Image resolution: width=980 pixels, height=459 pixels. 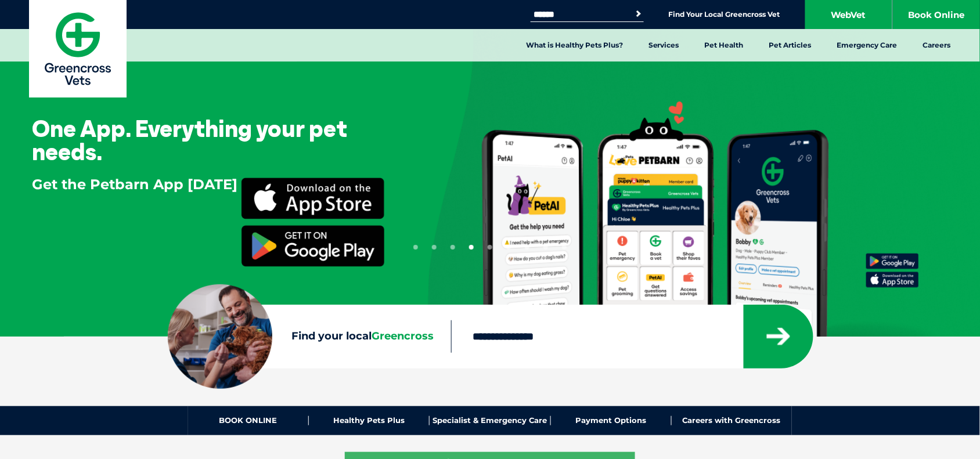 I want to click on a: Payment Options, so click(x=612, y=421).